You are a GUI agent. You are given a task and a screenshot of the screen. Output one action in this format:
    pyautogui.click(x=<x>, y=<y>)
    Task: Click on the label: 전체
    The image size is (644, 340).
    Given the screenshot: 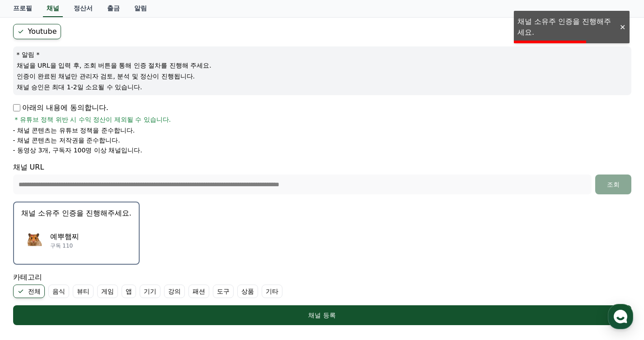 What is the action you would take?
    pyautogui.click(x=29, y=291)
    